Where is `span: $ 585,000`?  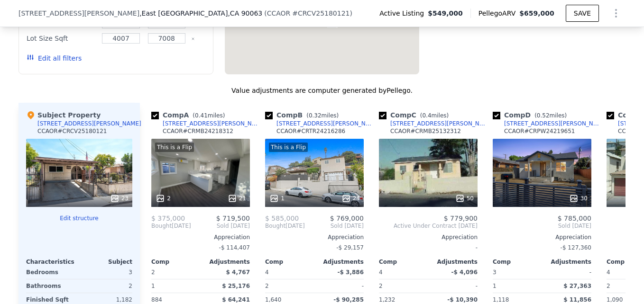
span: $ 585,000 is located at coordinates (281, 219).